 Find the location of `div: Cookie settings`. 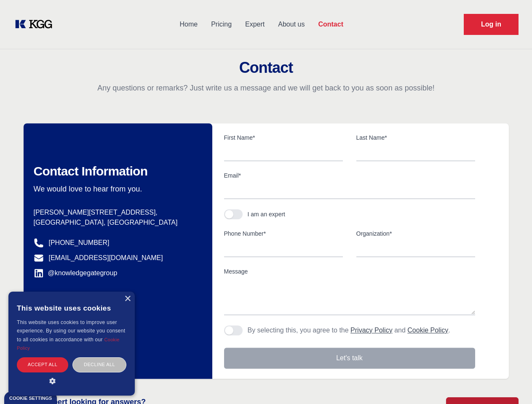

div: Cookie settings is located at coordinates (30, 398).